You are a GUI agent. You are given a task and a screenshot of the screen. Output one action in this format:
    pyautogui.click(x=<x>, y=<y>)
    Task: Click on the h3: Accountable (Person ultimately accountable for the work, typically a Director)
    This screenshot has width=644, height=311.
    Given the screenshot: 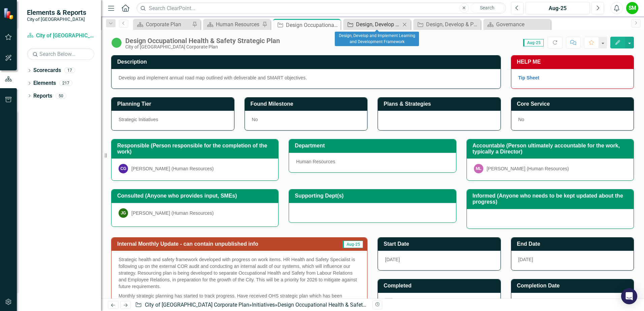 What is the action you would take?
    pyautogui.click(x=551, y=149)
    